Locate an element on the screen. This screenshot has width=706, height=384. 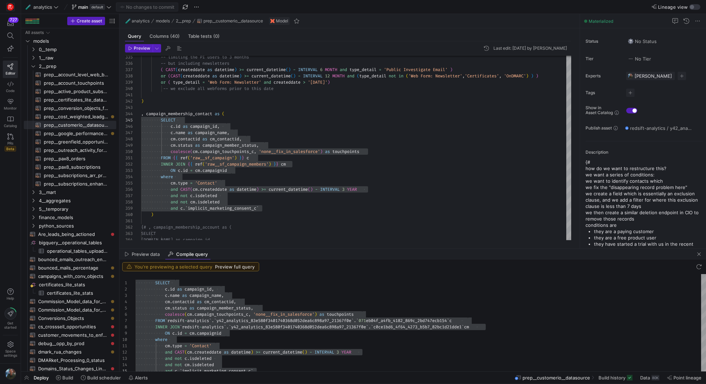
span: type_detail is located at coordinates (372, 76).